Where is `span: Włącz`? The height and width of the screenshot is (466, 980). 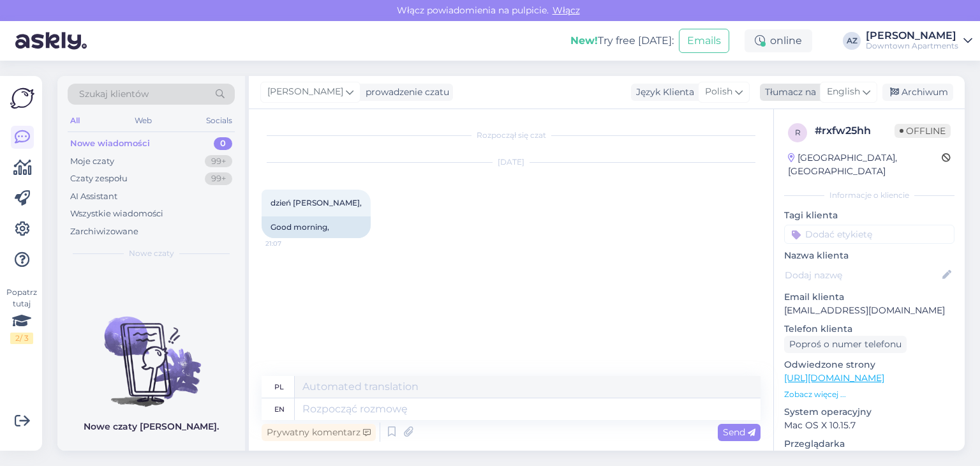 span: Włącz is located at coordinates (566, 10).